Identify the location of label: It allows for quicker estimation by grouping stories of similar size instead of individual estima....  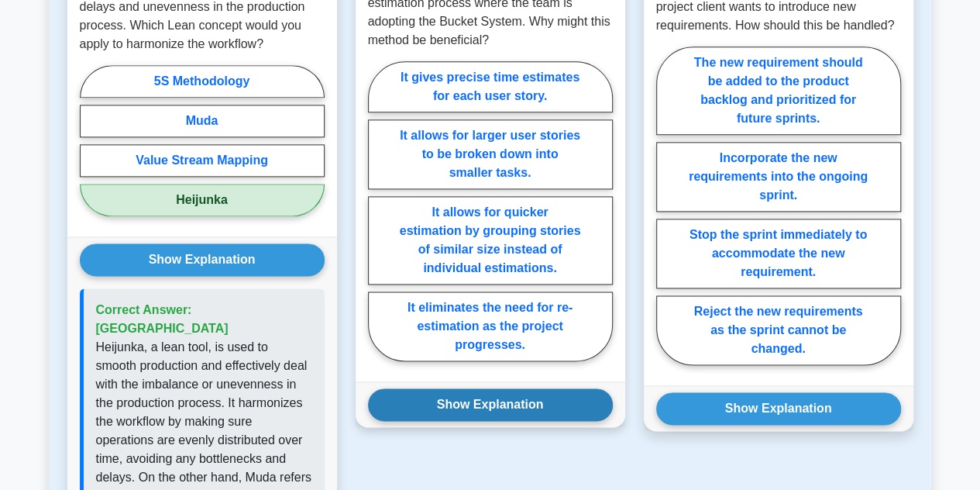
(490, 241).